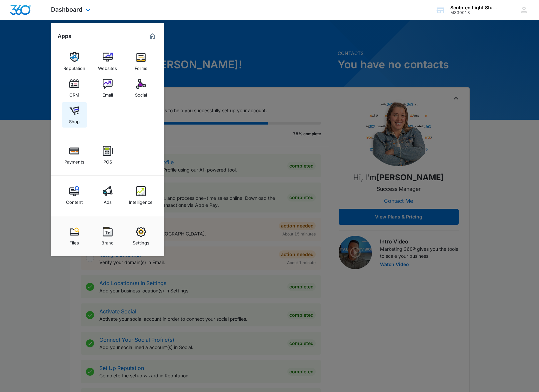 This screenshot has height=392, width=539. What do you see at coordinates (108, 67) in the screenshot?
I see `div: Websites` at bounding box center [108, 67].